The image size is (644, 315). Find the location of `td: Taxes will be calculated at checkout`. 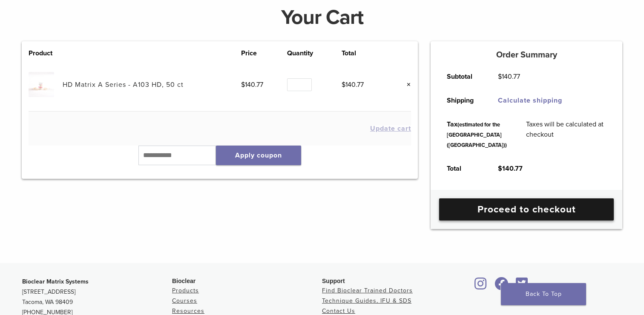

td: Taxes will be calculated at checkout is located at coordinates (566, 135).